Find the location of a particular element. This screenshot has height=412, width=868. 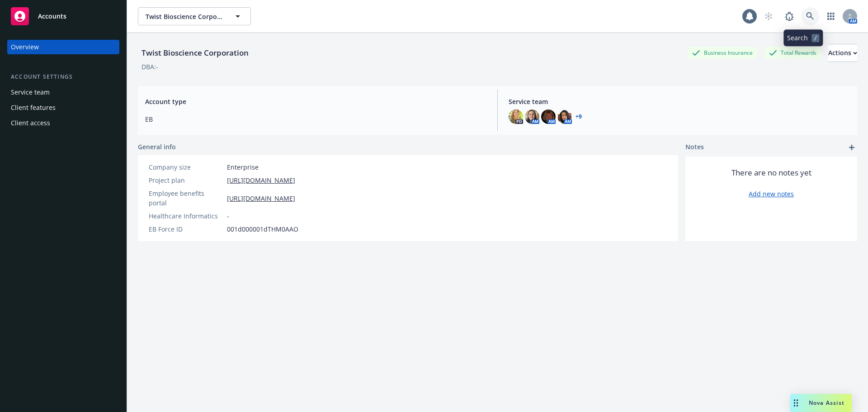

div: Service team is located at coordinates (31, 93).